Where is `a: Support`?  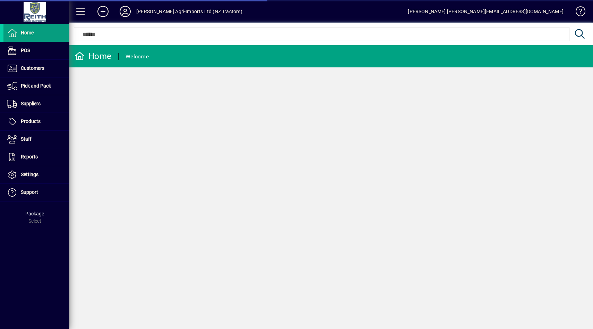
a: Support is located at coordinates (36, 192).